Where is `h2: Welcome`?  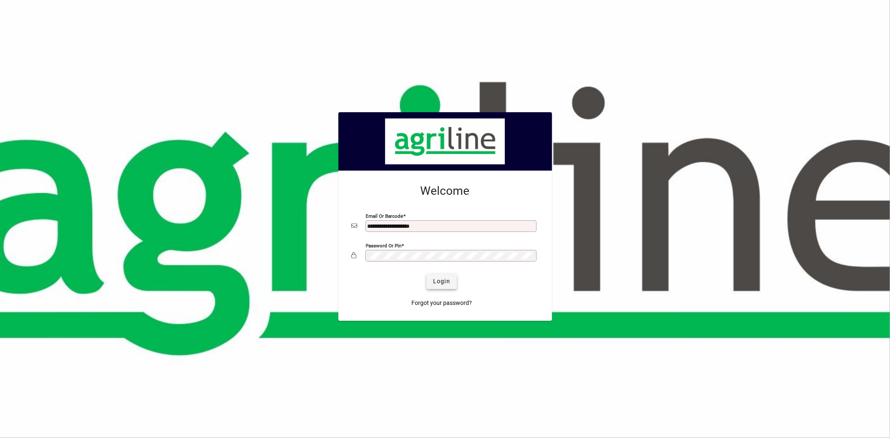 h2: Welcome is located at coordinates (445, 191).